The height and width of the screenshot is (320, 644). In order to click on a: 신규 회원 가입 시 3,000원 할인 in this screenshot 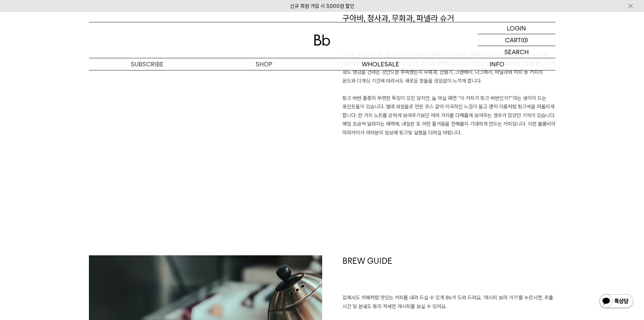, I will do `click(322, 6)`.